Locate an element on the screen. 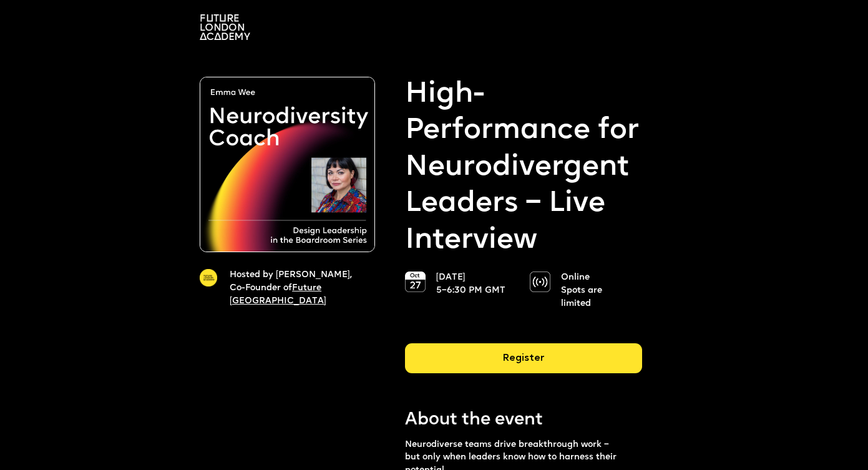 The height and width of the screenshot is (470, 868). div: Register is located at coordinates (523, 358).